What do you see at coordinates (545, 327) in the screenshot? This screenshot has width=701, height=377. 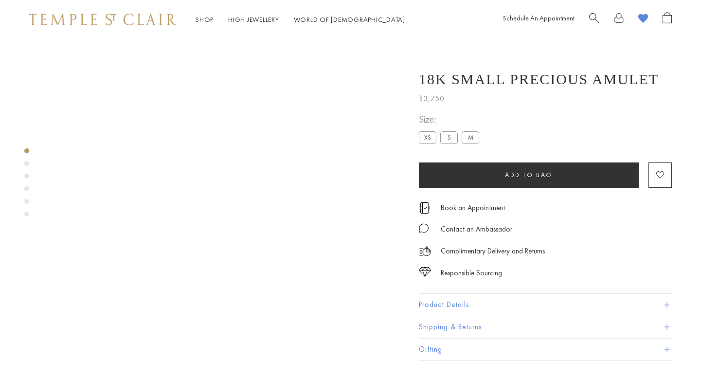 I see `button: Shipping & Returns` at bounding box center [545, 327].